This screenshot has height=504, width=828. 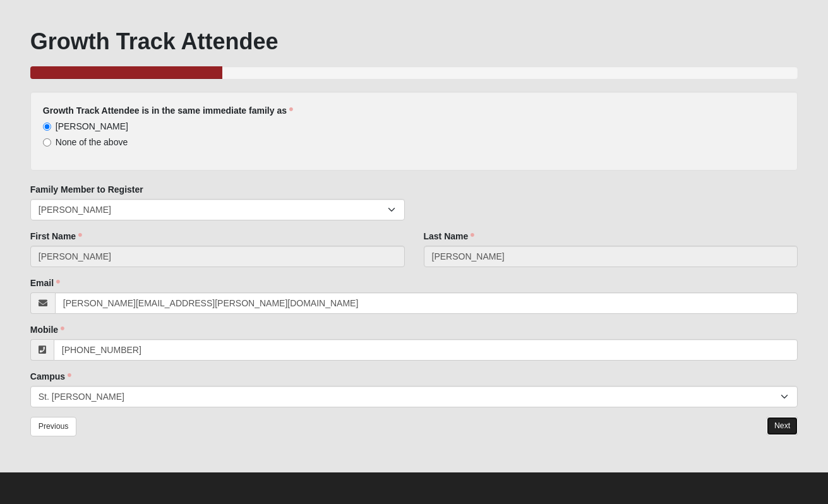 What do you see at coordinates (92, 142) in the screenshot?
I see `span: None of the above` at bounding box center [92, 142].